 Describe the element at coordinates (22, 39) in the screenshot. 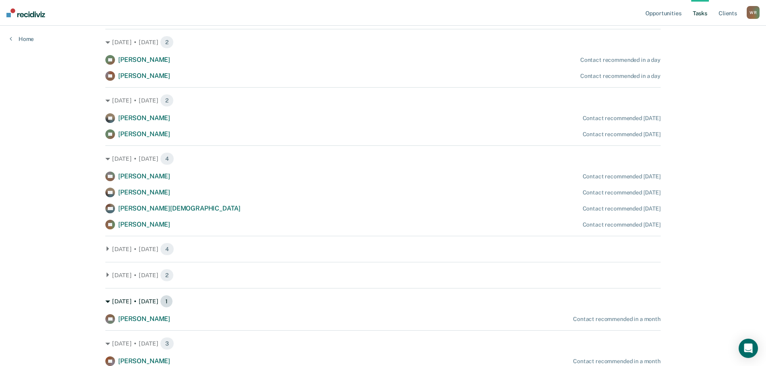

I see `a: Home` at that location.